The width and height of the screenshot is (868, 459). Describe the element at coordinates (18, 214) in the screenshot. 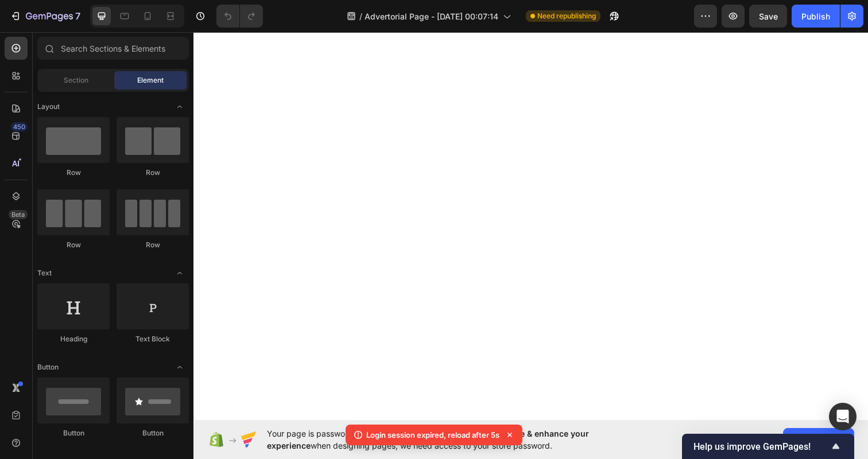

I see `div: Beta` at that location.